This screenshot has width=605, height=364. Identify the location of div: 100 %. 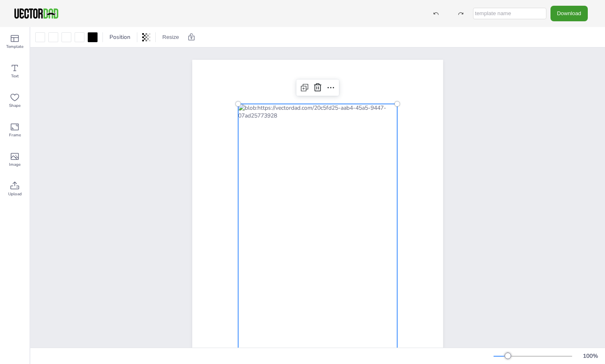
(590, 356).